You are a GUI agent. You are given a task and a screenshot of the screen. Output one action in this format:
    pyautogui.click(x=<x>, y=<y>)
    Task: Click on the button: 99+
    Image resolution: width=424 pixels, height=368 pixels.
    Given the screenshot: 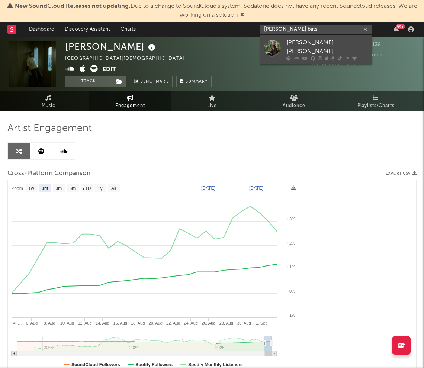 What is the action you would take?
    pyautogui.click(x=396, y=29)
    